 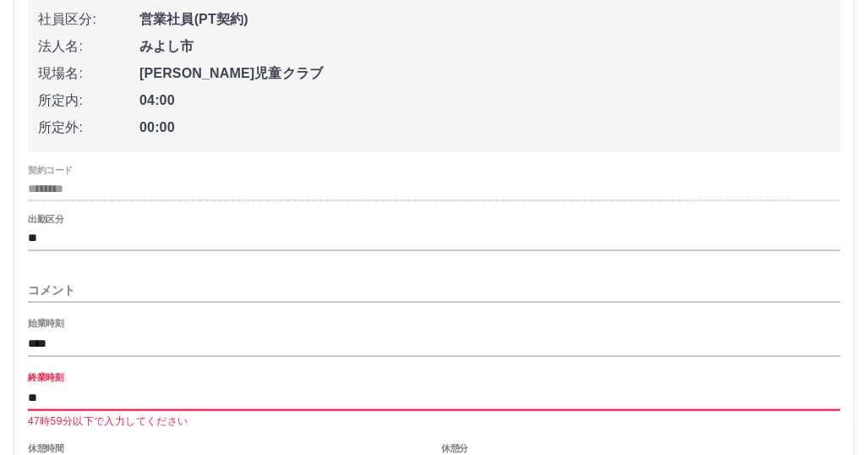 I want to click on span: みよし市, so click(x=485, y=47).